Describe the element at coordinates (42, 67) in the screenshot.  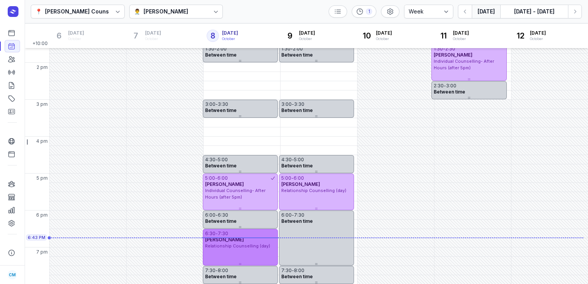
I see `span: 2 pm` at that location.